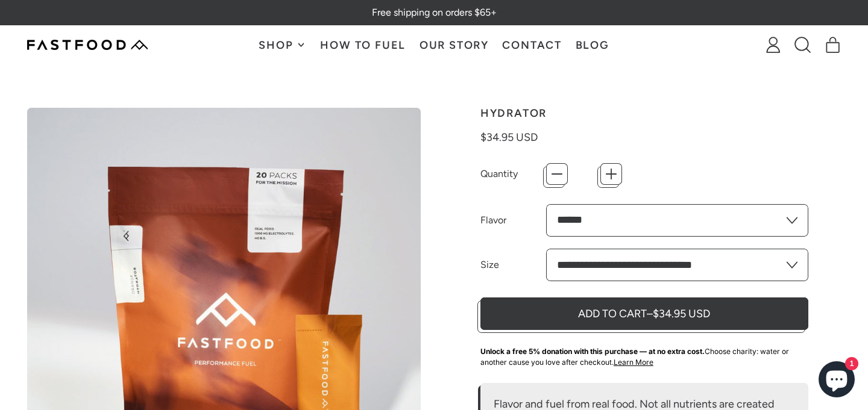  What do you see at coordinates (509, 138) in the screenshot?
I see `span: $34.95 USD` at bounding box center [509, 138].